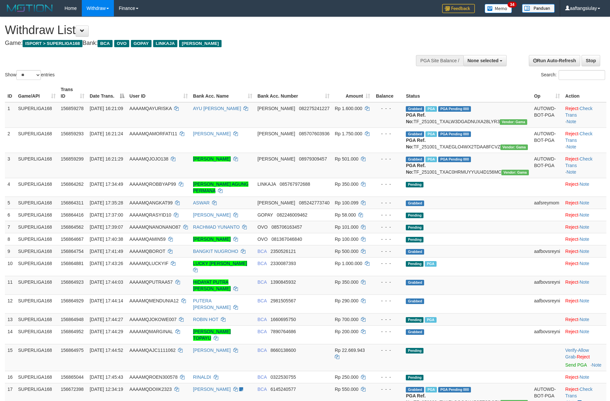 Image resolution: width=610 pixels, height=401 pixels. What do you see at coordinates (10, 319) in the screenshot?
I see `td: 13` at bounding box center [10, 319].